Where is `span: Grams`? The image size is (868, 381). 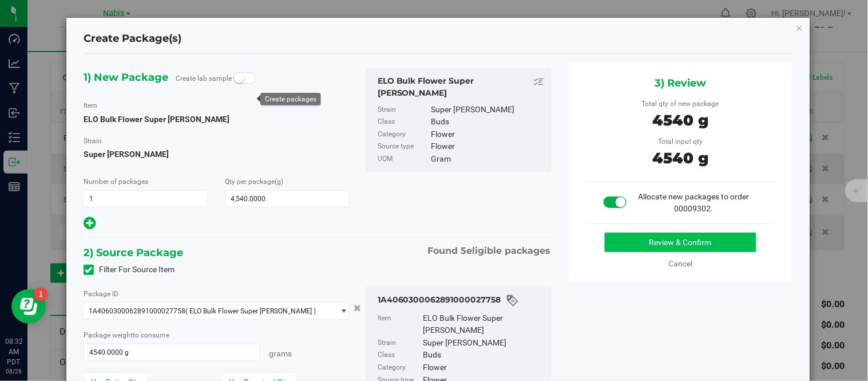 span: Grams is located at coordinates (280, 353).